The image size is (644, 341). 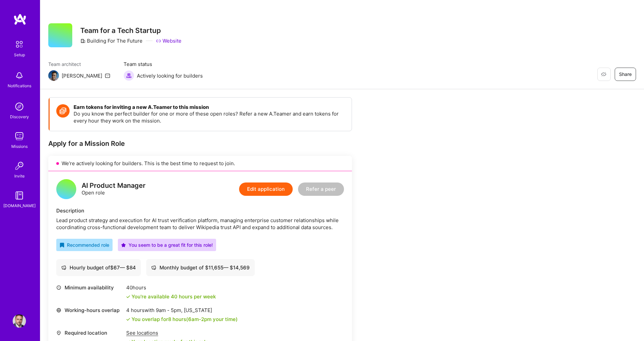 I want to click on div: Recommended role, so click(x=84, y=245).